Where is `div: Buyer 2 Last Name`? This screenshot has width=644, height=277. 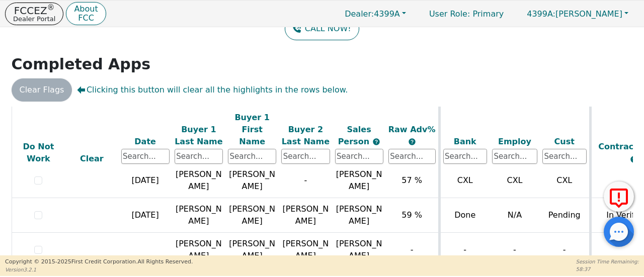 div: Buyer 2 Last Name is located at coordinates (305, 135).